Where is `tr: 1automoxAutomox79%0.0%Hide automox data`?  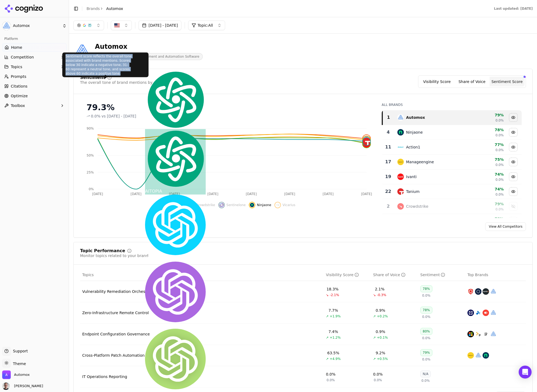 tr: 1automoxAutomox79%0.0%Hide automox data is located at coordinates (452, 117).